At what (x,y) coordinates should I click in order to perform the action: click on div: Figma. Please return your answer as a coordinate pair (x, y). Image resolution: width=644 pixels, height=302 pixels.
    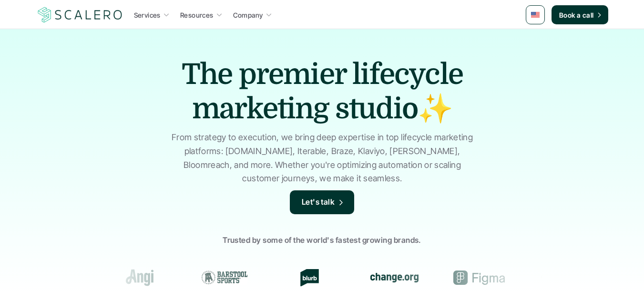
    Looking at the image, I should click on (479, 278).